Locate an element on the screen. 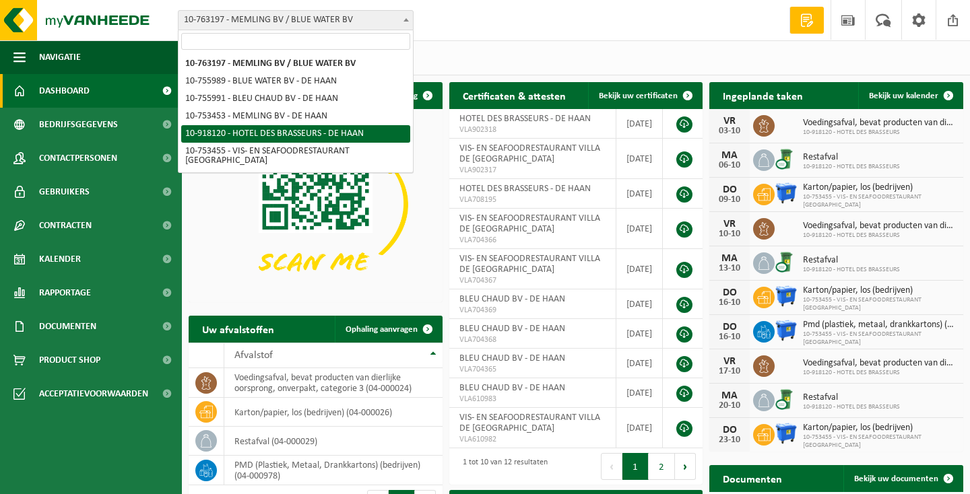 The image size is (970, 494). div: 13-10 is located at coordinates (730, 269).